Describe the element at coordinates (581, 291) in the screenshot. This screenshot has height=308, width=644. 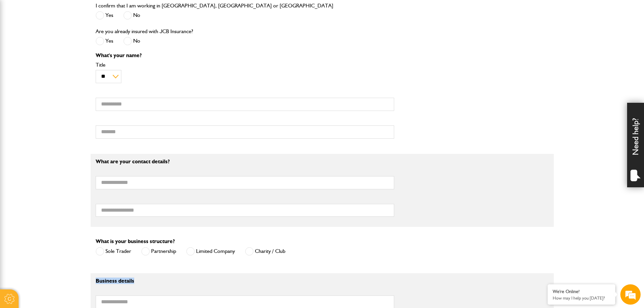
I see `div: We're Online!` at that location.